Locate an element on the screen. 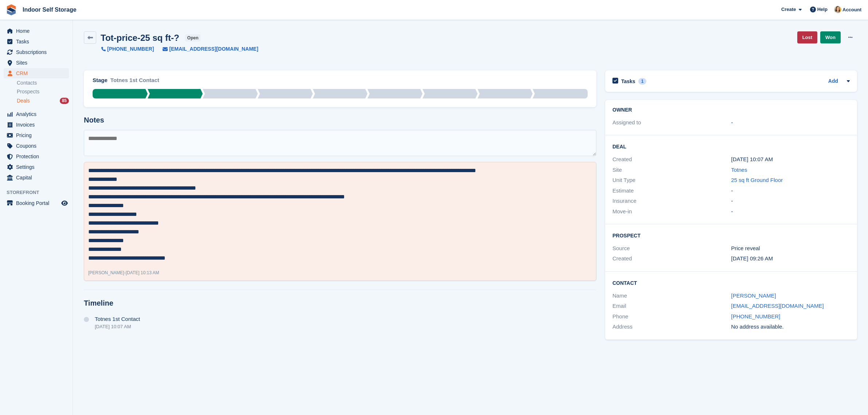  div: Email is located at coordinates (672, 306).